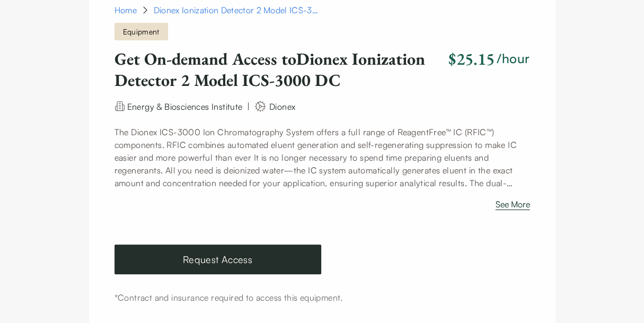  I want to click on img: manufacturer, so click(260, 106).